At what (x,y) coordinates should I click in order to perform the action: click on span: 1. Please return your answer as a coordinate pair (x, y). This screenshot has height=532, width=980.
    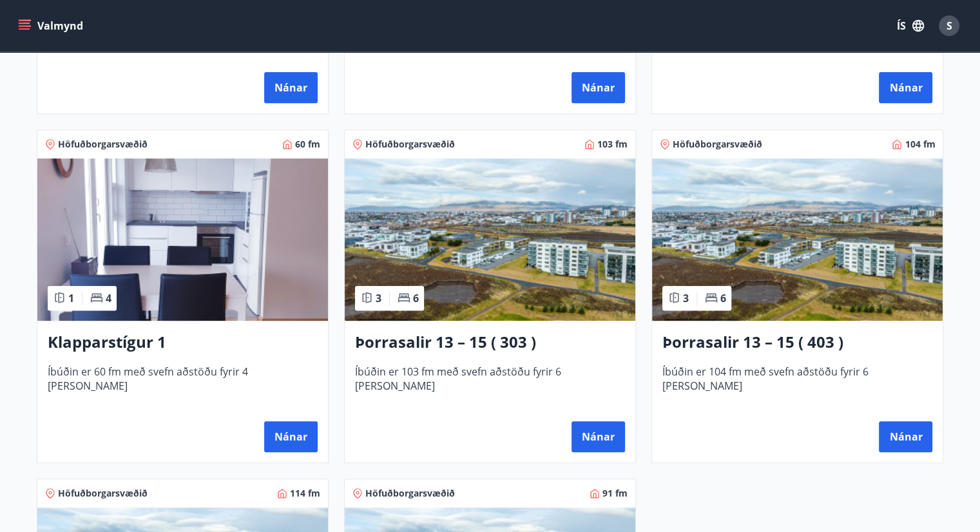
    Looking at the image, I should click on (71, 299).